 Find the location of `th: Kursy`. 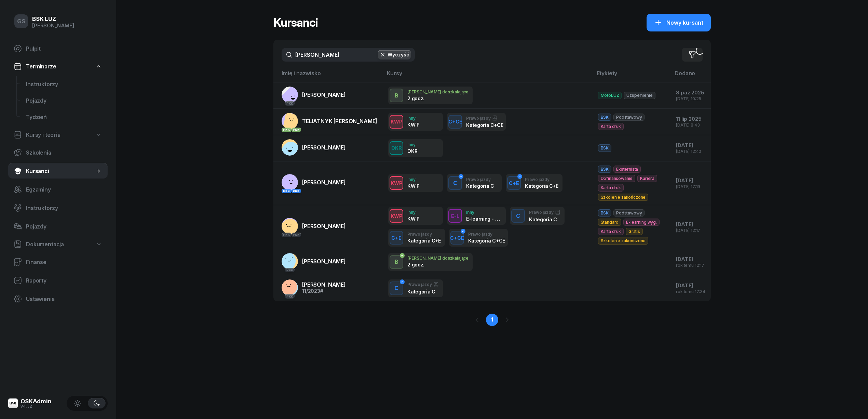

th: Kursy is located at coordinates (487, 76).